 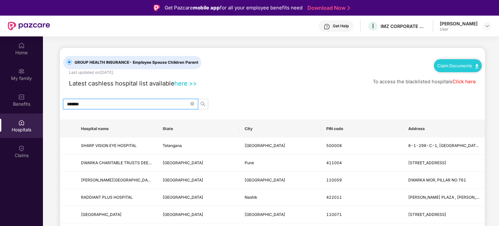 I want to click on span: RADDIANT PLUS HOSPITAL, so click(x=107, y=197).